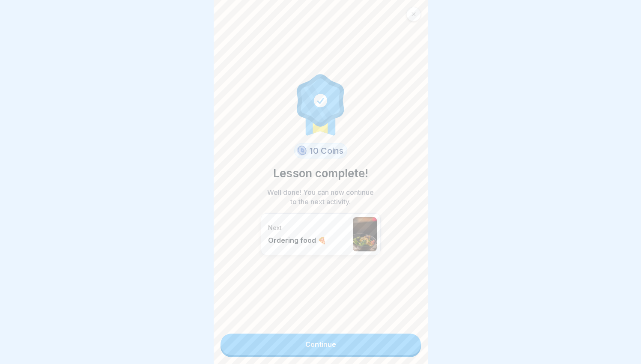  Describe the element at coordinates (321, 151) in the screenshot. I see `div: 10 Coins` at that location.